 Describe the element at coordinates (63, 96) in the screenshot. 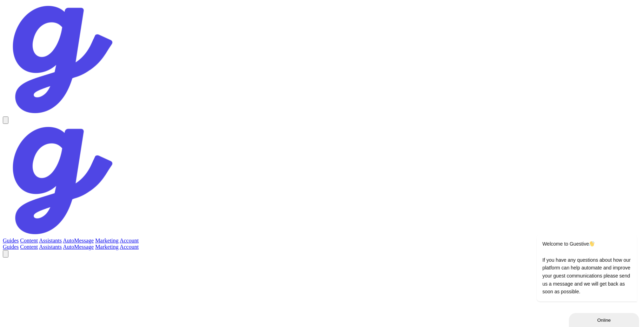

I see `div: Welcome to Guestive👋If you have any questions about how our platform can help automate and improv...` at that location.